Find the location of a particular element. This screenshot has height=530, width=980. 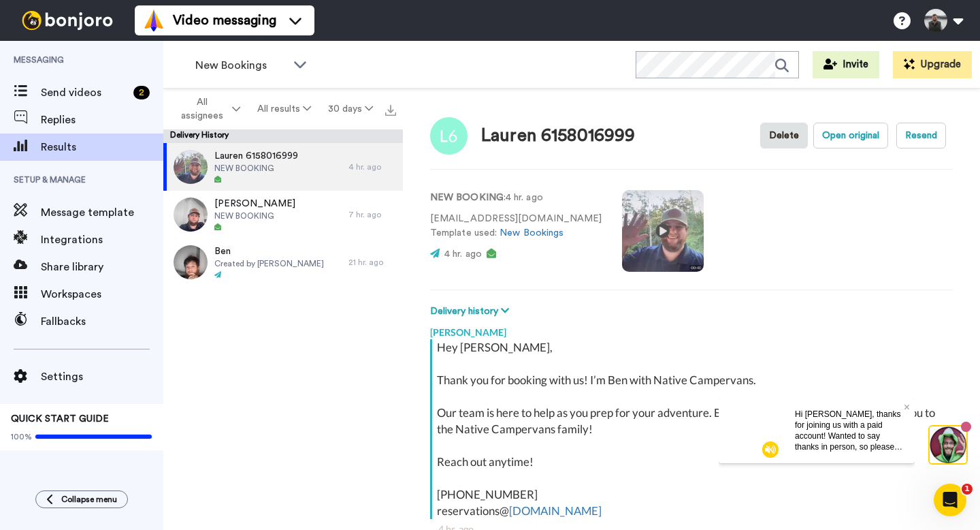

strong: NEW BOOKING is located at coordinates (467, 197).